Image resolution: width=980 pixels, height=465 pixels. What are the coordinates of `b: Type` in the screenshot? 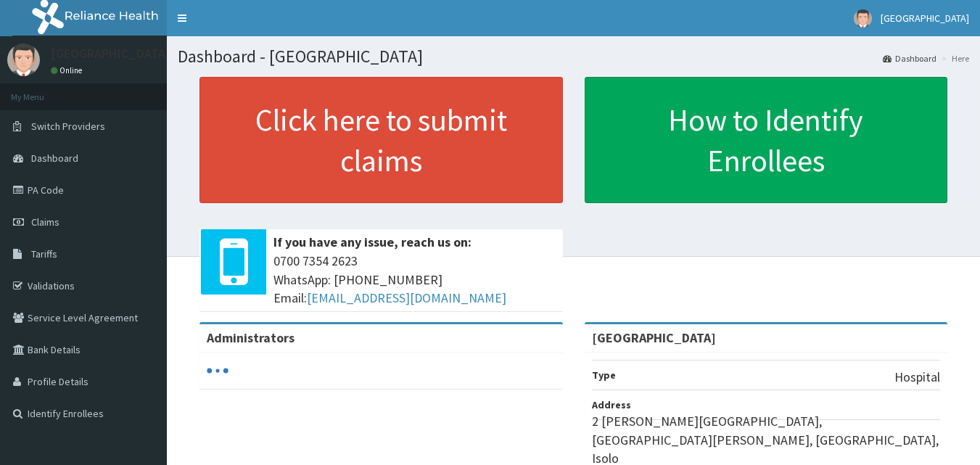 It's located at (604, 375).